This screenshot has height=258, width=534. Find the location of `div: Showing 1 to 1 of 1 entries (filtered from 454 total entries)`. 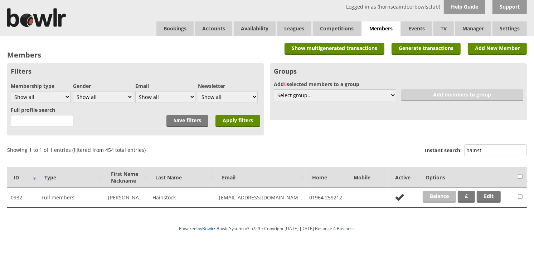

div: Showing 1 to 1 of 1 entries (filtered from 454 total entries) is located at coordinates (76, 148).